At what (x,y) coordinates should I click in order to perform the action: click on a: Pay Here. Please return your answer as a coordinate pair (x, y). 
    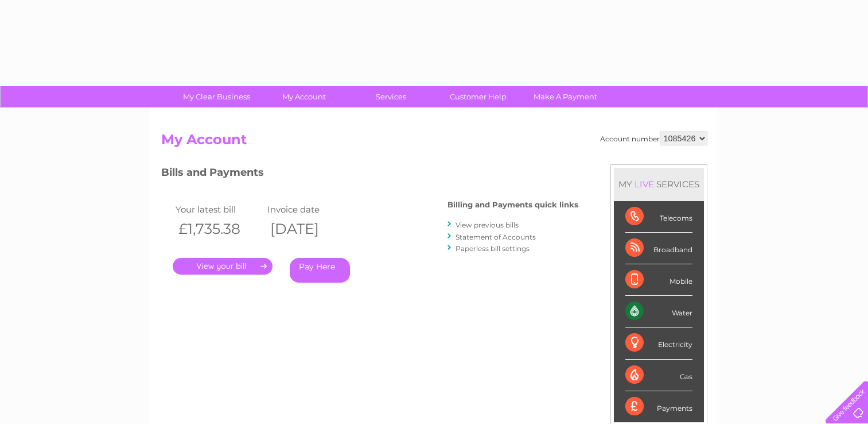
    Looking at the image, I should click on (320, 270).